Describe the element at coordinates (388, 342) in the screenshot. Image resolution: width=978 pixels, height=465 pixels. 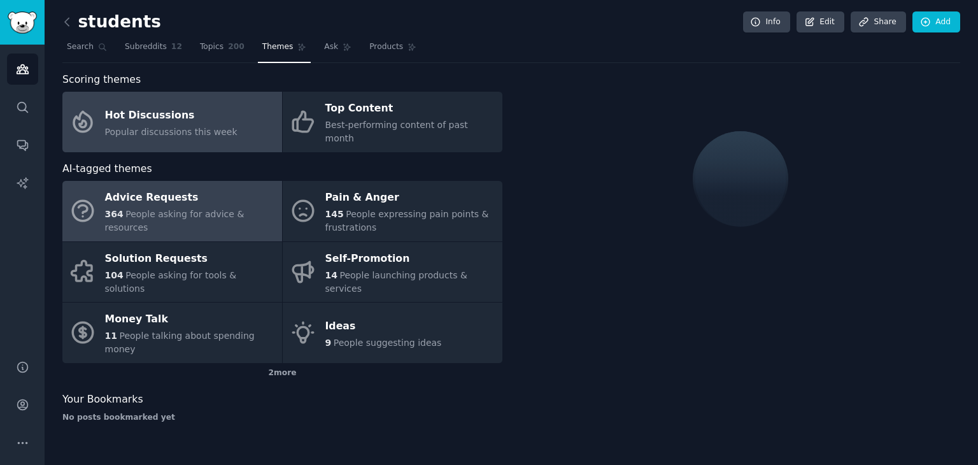
I see `span: People suggesting ideas` at that location.